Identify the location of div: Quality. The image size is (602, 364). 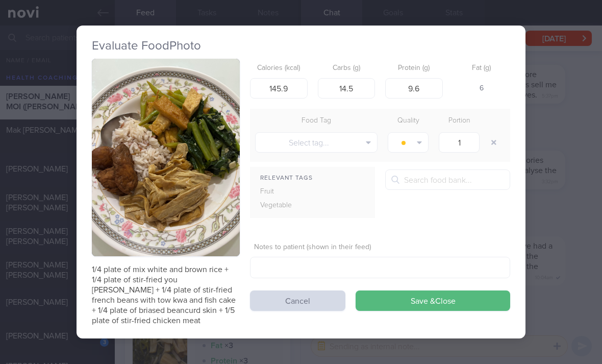
(408, 121).